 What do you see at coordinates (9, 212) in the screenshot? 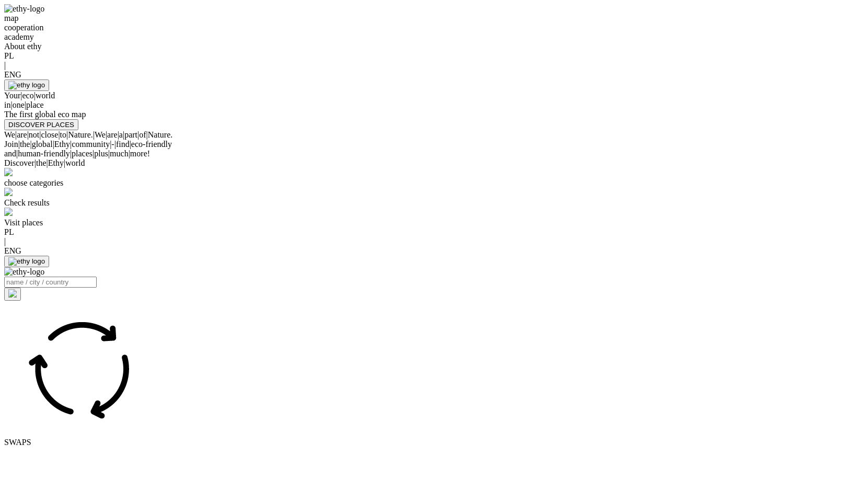
I see `img: precision-big.png` at bounding box center [9, 212].